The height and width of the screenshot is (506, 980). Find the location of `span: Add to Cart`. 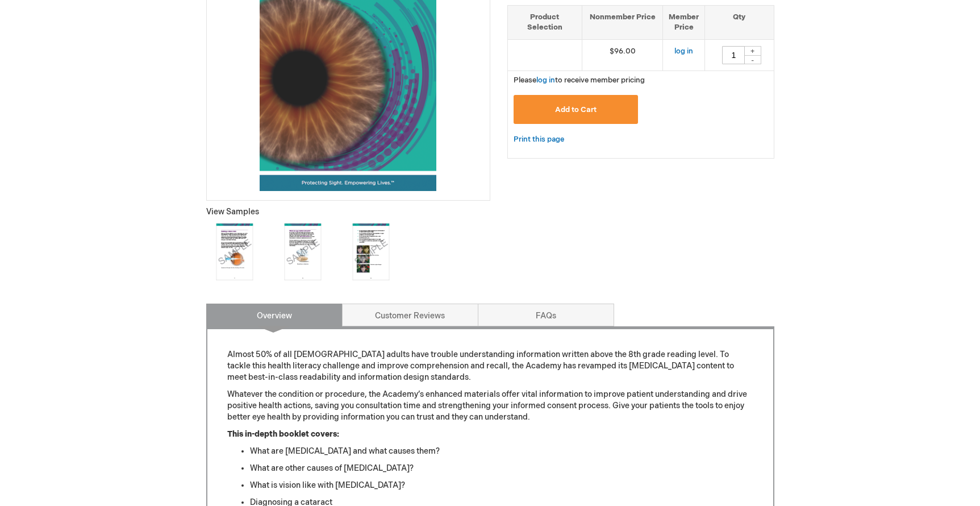

span: Add to Cart is located at coordinates (575, 110).